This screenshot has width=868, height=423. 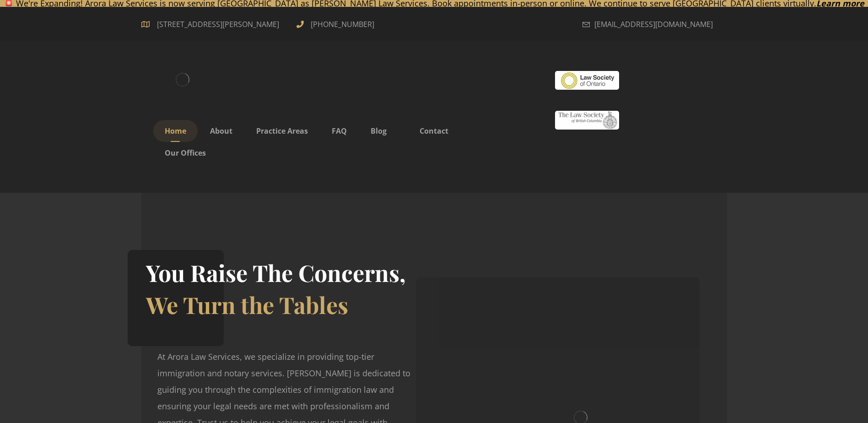 What do you see at coordinates (339, 131) in the screenshot?
I see `span: FAQ` at bounding box center [339, 131].